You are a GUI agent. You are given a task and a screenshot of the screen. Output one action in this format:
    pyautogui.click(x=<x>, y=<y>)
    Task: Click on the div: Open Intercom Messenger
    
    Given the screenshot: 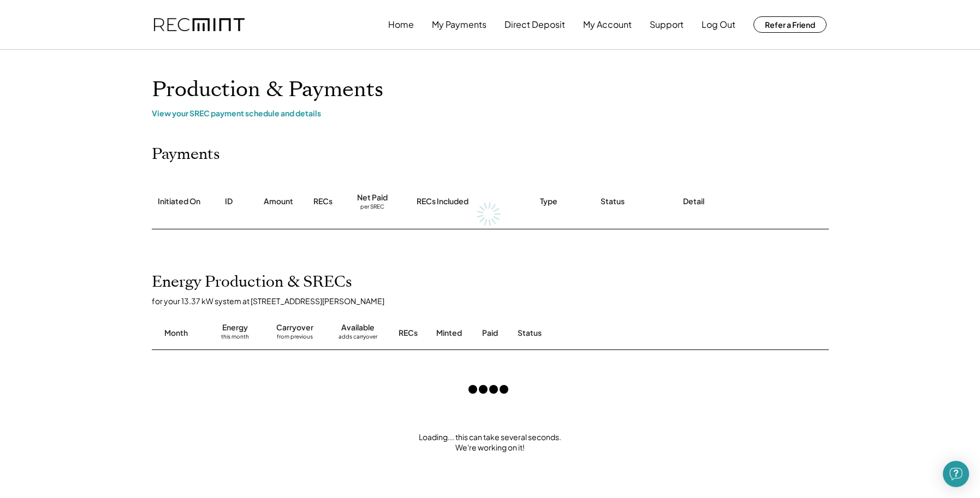 What is the action you would take?
    pyautogui.click(x=956, y=474)
    